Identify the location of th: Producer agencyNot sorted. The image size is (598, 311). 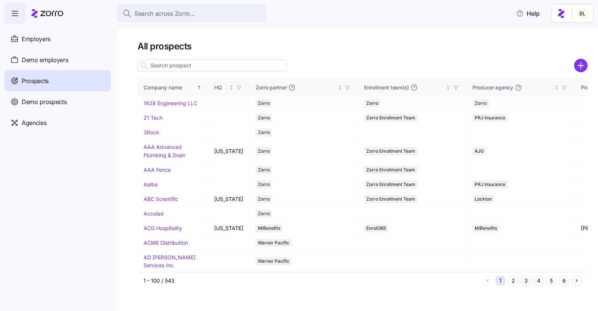
(521, 88).